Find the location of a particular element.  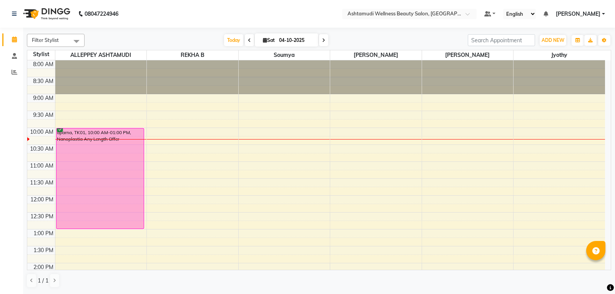

div: 8:00 AM is located at coordinates (43, 64).